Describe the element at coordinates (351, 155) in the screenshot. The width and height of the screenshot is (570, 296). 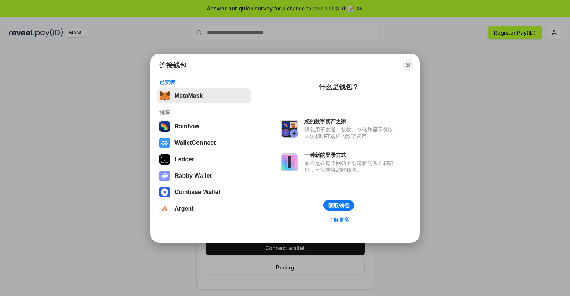
I see `div: 一种新的登录方式` at that location.